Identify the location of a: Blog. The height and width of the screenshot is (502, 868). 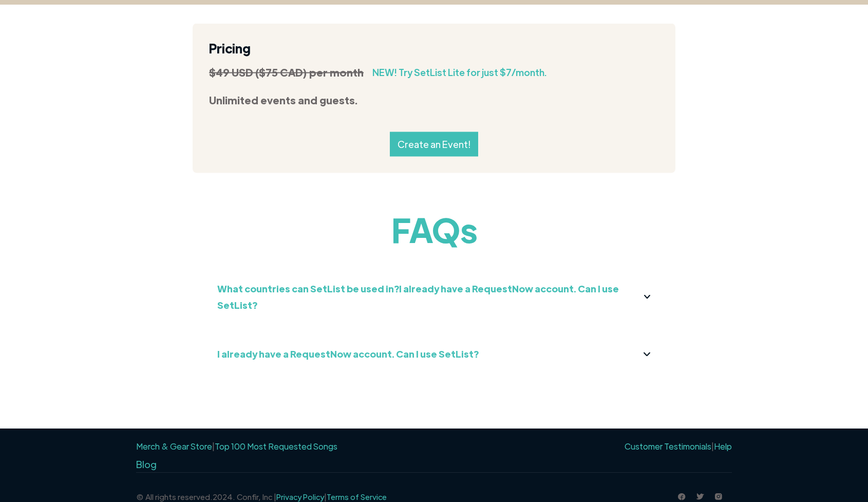
(147, 464).